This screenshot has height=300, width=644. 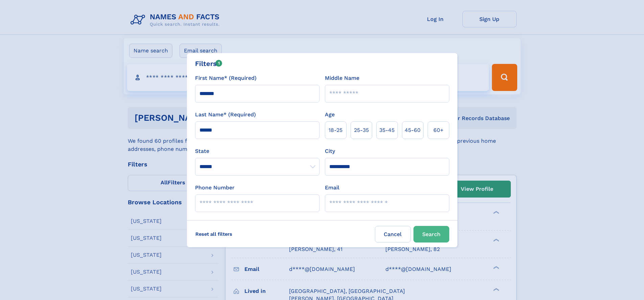 What do you see at coordinates (329, 115) in the screenshot?
I see `label: Age` at bounding box center [329, 115].